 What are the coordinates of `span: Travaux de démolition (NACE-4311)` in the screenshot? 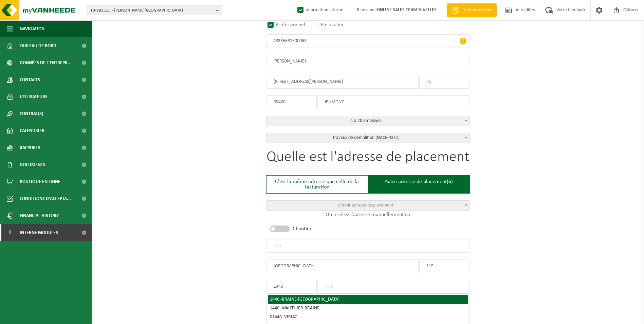 It's located at (368, 138).